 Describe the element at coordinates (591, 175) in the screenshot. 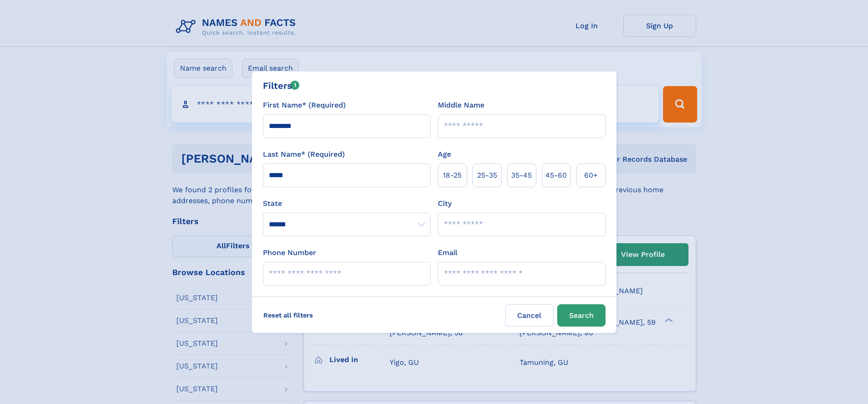

I see `span: 60+` at that location.